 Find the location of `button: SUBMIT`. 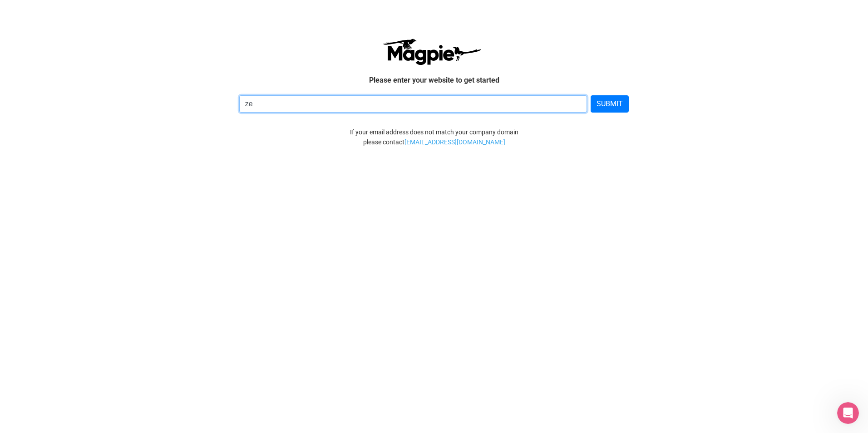

button: SUBMIT is located at coordinates (610, 104).